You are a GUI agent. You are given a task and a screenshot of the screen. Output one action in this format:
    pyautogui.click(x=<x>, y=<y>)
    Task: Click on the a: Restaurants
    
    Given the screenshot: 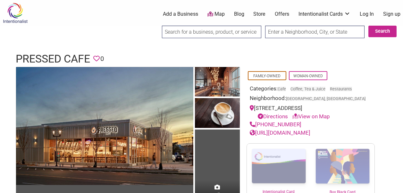 What is the action you would take?
    pyautogui.click(x=341, y=89)
    